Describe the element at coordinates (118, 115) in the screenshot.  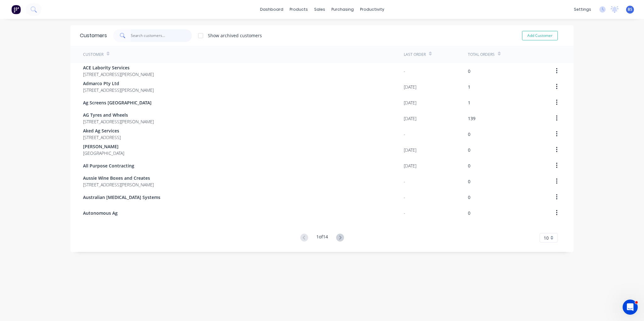
I see `span: AG Tyres and Wheels` at that location.